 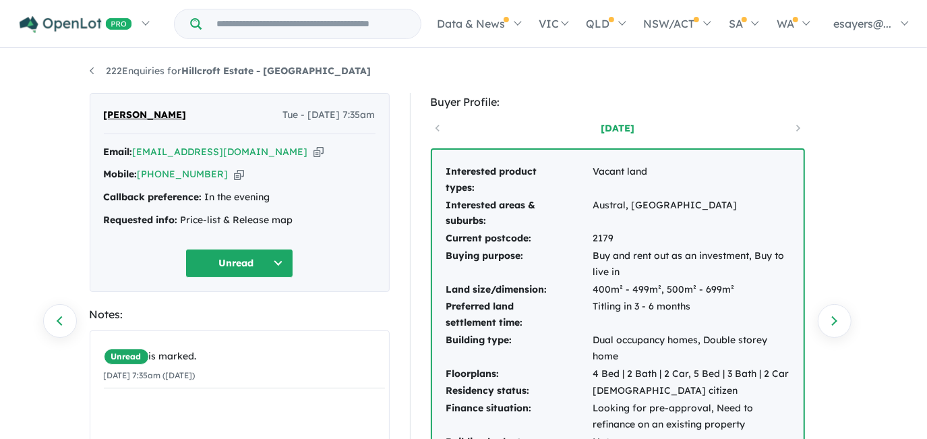 What do you see at coordinates (126, 357) in the screenshot?
I see `span: Unread` at bounding box center [126, 357].